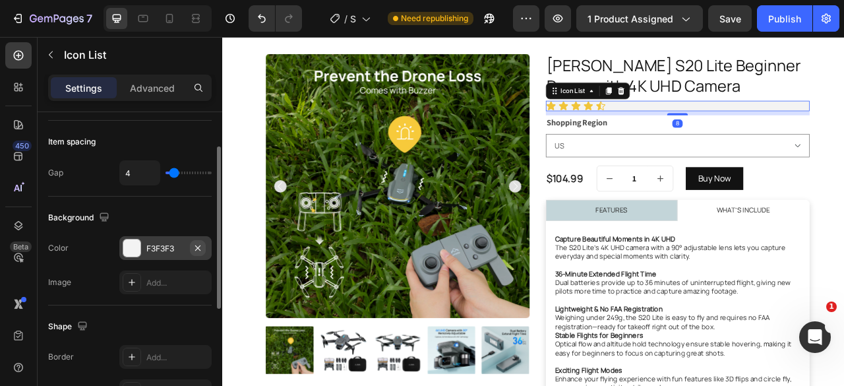 This screenshot has width=844, height=386. Describe the element at coordinates (630, 18) in the screenshot. I see `span: 1 product assigned` at that location.